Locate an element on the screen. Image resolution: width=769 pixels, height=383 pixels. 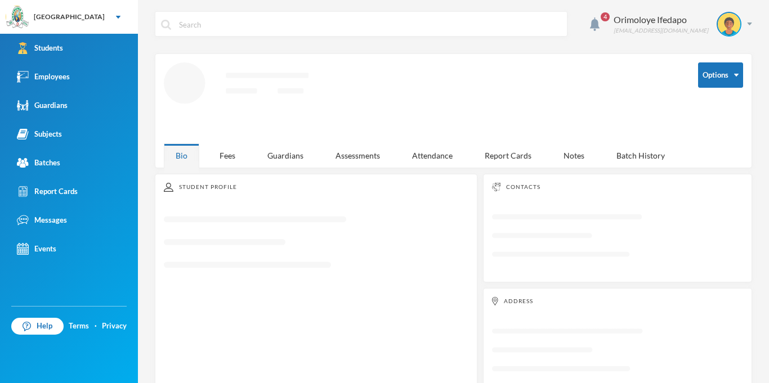
div: Batch History is located at coordinates (640, 155).